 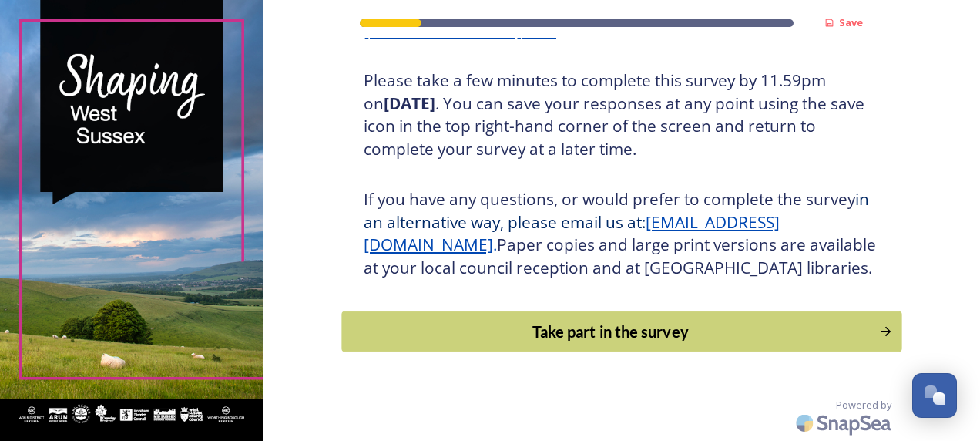 I want to click on button: Open Chat, so click(x=935, y=395).